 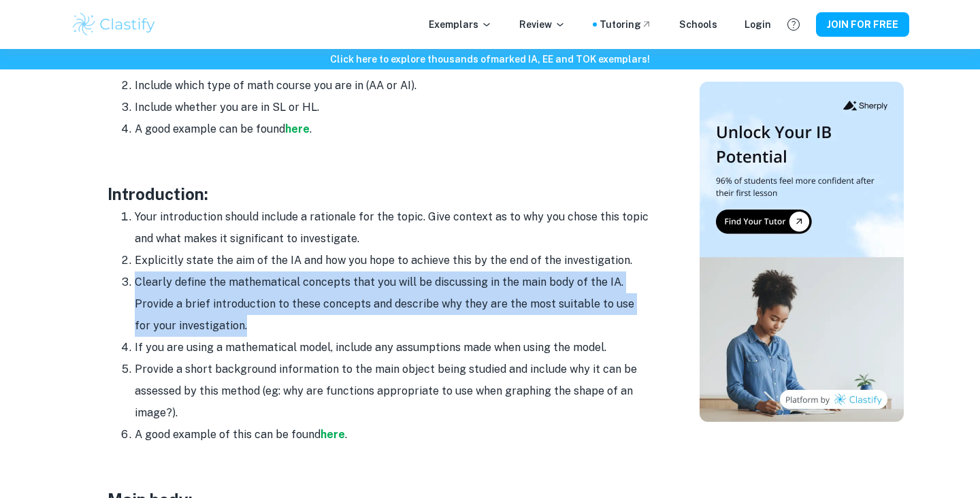 I want to click on li: Include which type of math course you are in (AA or AI)., so click(x=393, y=86).